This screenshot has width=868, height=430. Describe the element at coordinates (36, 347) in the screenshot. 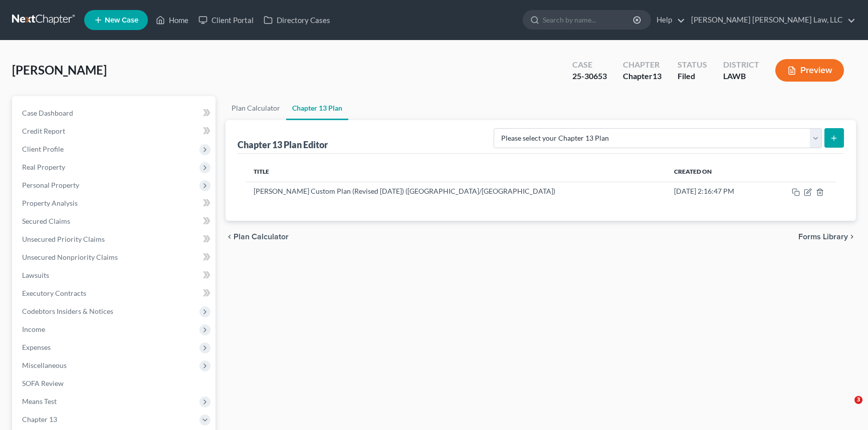

I see `span: Expenses` at that location.